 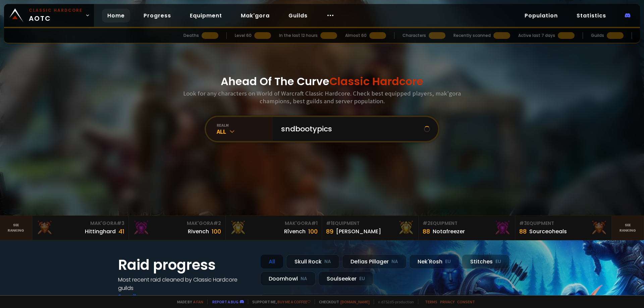 I want to click on div: Almost 60, so click(x=356, y=36).